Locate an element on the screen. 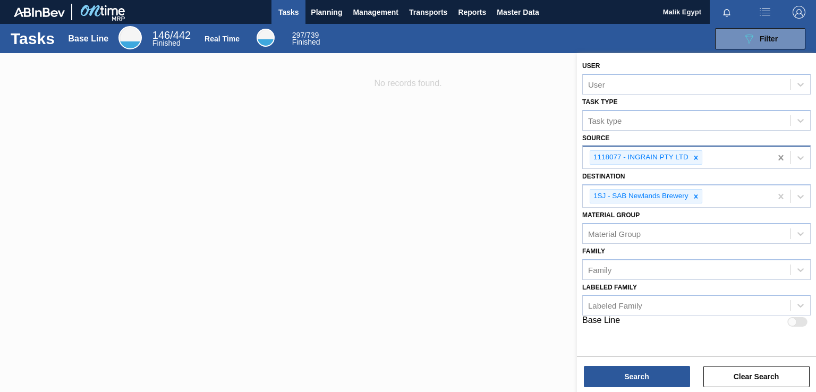 This screenshot has height=392, width=816. span: Transports is located at coordinates (428, 12).